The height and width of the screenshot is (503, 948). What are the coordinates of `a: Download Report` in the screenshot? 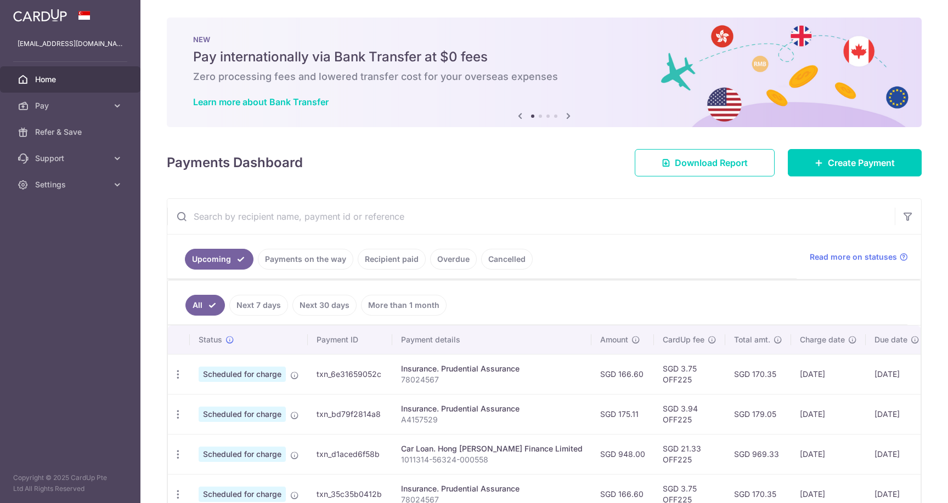 It's located at (704, 163).